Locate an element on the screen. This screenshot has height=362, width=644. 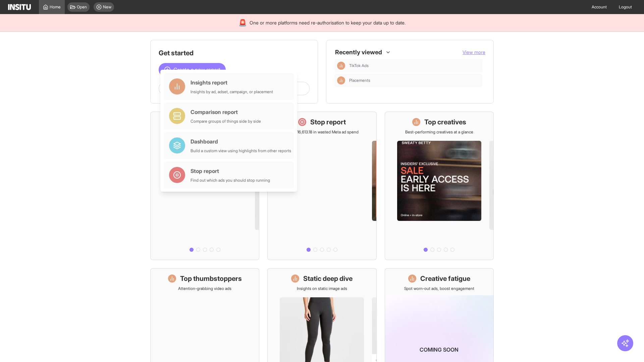
h1: Top thumbstoppers is located at coordinates (211, 279).